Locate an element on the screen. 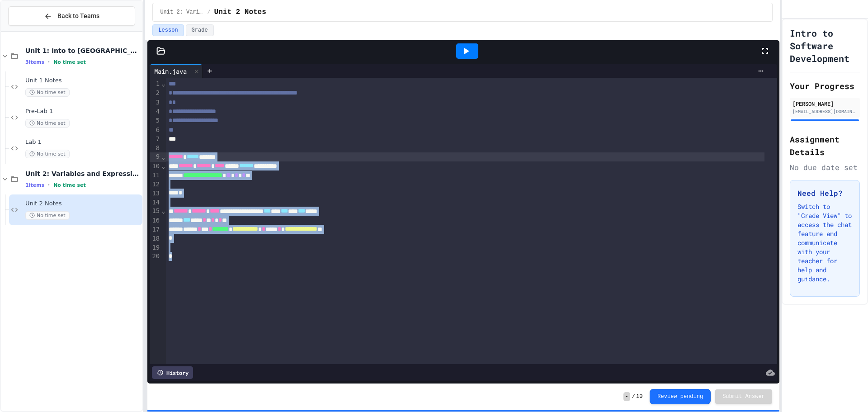 The width and height of the screenshot is (868, 412). div: 19 is located at coordinates (155, 248).